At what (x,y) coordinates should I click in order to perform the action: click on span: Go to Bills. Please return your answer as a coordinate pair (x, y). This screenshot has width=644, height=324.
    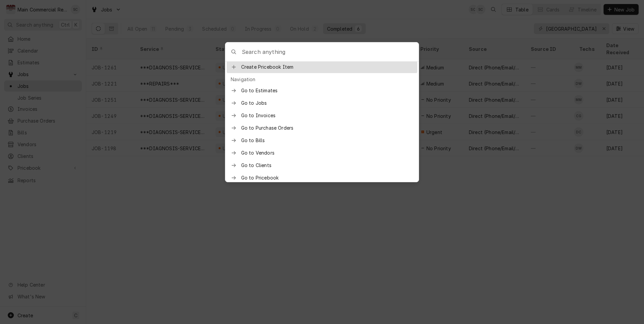
    Looking at the image, I should click on (327, 140).